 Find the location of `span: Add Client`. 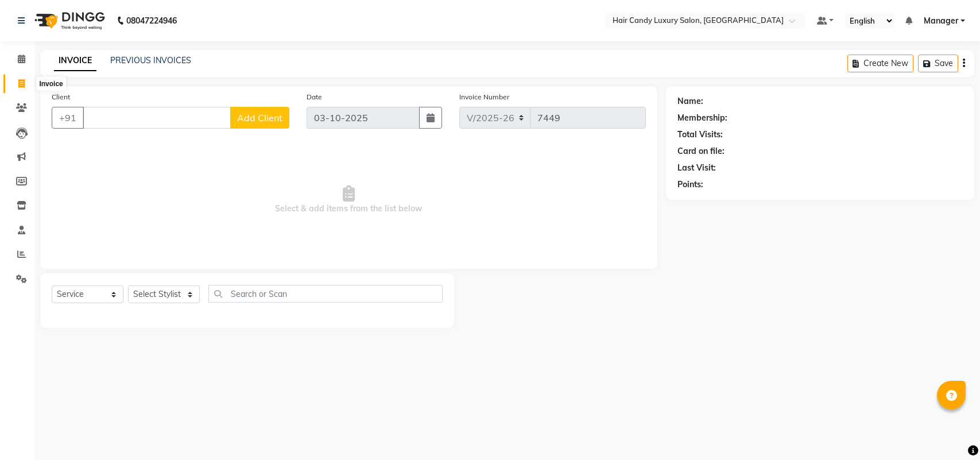

span: Add Client is located at coordinates (260, 117).